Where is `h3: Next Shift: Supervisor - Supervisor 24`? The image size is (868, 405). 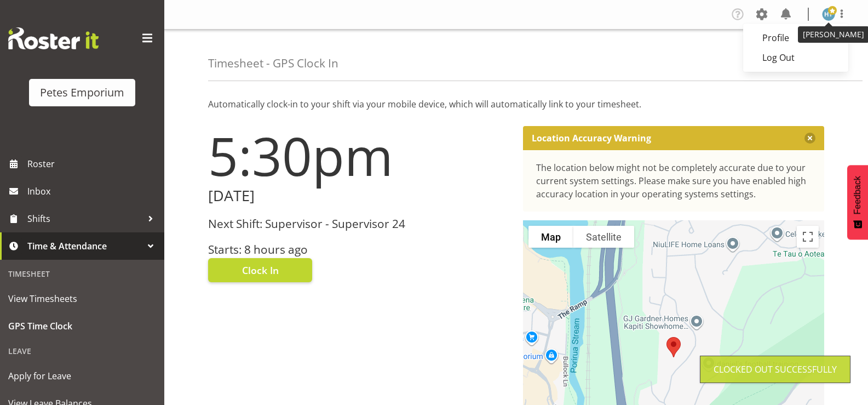 h3: Next Shift: Supervisor - Supervisor 24 is located at coordinates (358, 224).